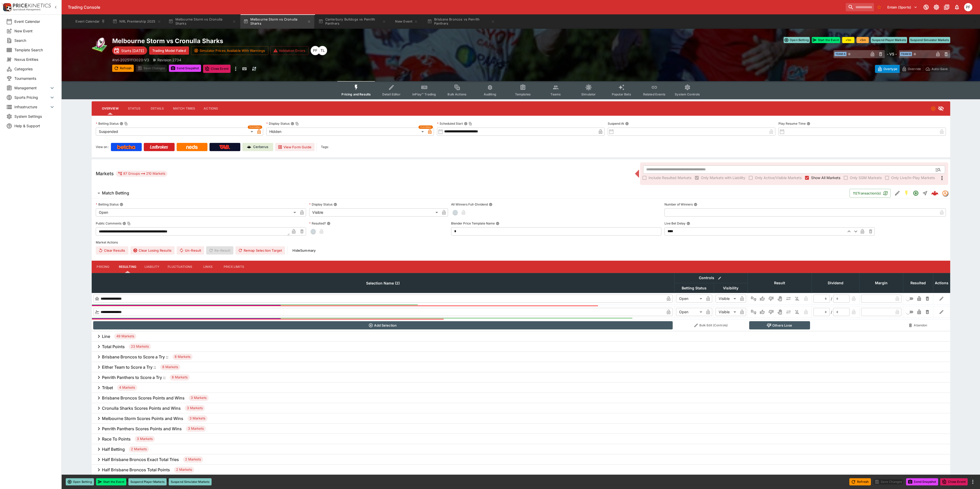  I want to click on img: rugby_league.png, so click(100, 45).